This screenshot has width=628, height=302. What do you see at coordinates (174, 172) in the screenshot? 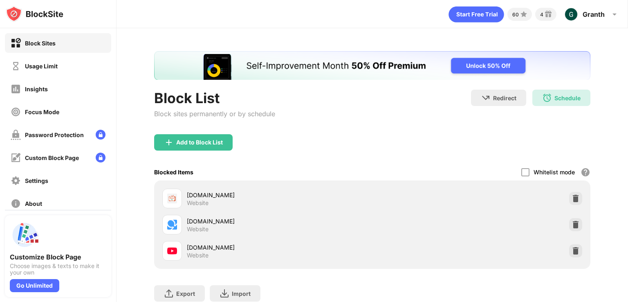
I see `div: Blocked Items` at bounding box center [174, 172].